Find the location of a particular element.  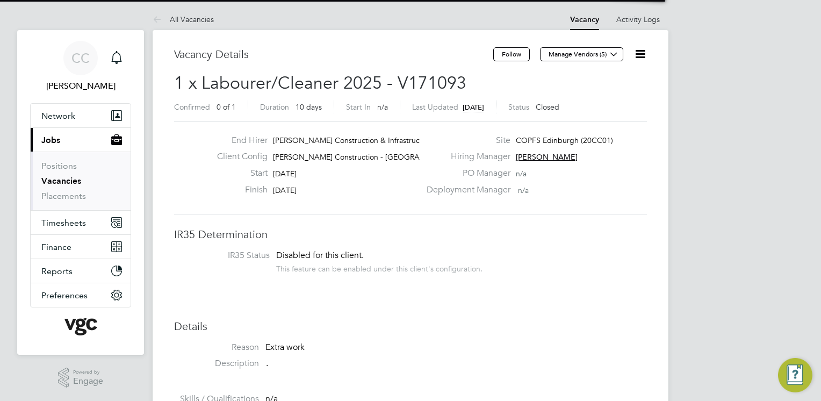

span: Timesheets is located at coordinates (63, 223).